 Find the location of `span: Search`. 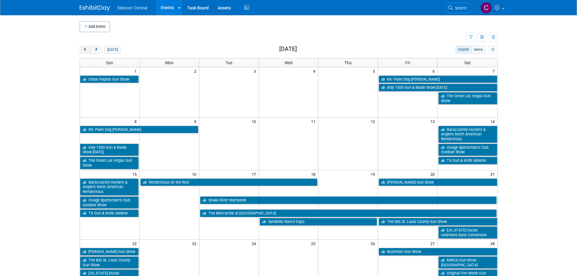

span: Search is located at coordinates (460, 8).